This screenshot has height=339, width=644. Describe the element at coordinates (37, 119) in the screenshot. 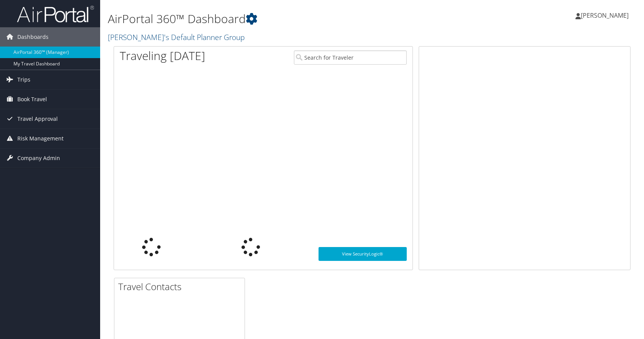

I see `span: Travel Approval` at that location.